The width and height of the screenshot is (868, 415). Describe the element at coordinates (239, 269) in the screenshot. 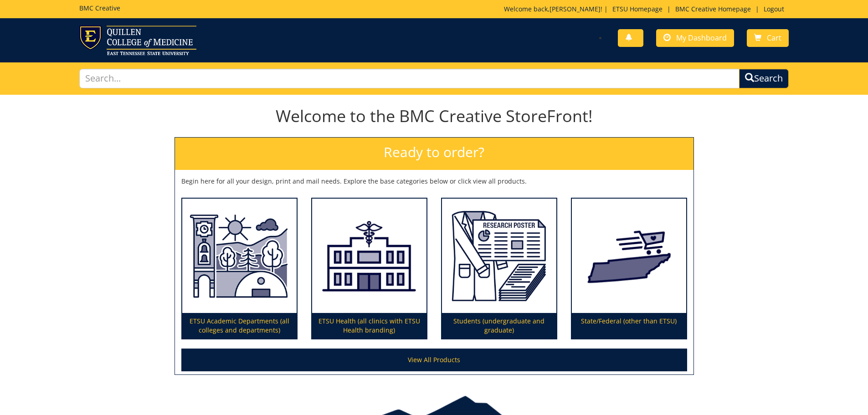

I see `a: ETSU Academic Departments (all colleges and departments)` at that location.